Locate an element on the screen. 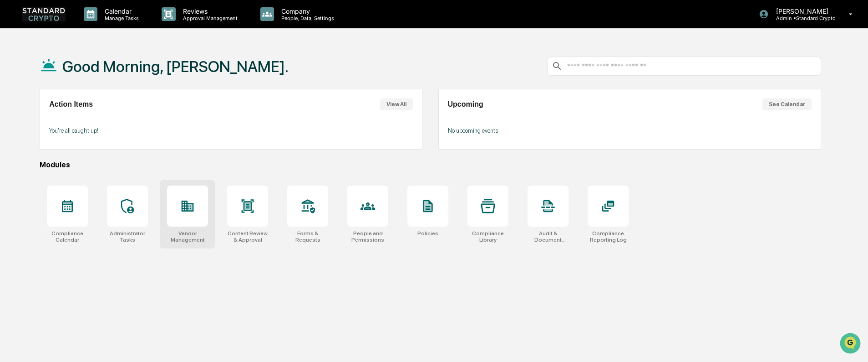 The width and height of the screenshot is (868, 362). img: f2157a4c-a0d3-4daa-907e-bb6f0de503a5-1751232295721 is located at coordinates (11, 11).